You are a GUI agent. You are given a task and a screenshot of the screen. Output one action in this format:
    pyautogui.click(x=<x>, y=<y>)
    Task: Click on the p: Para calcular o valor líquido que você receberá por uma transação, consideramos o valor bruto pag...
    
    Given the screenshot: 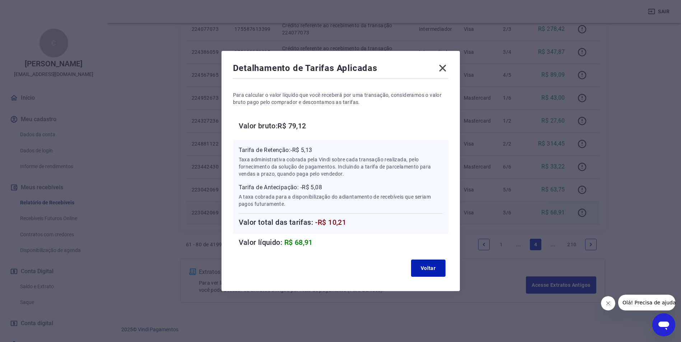 What is the action you would take?
    pyautogui.click(x=341, y=99)
    